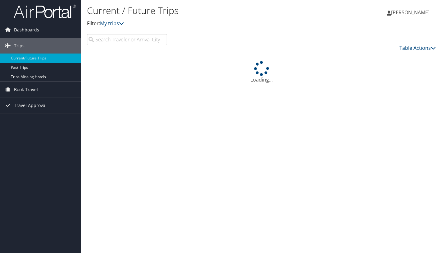 The width and height of the screenshot is (442, 253). I want to click on span: Dashboards, so click(26, 30).